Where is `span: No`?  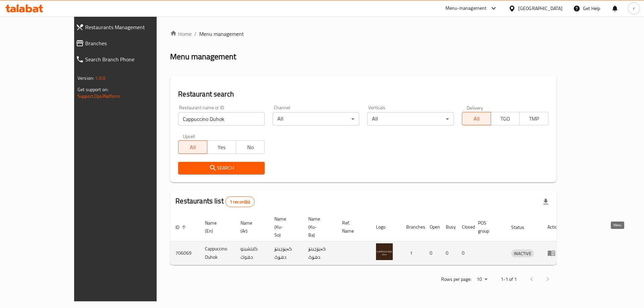
span: No is located at coordinates (251, 147).